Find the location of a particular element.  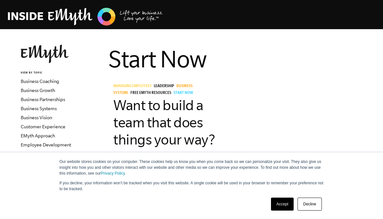

h1: Start Now is located at coordinates (243, 59).